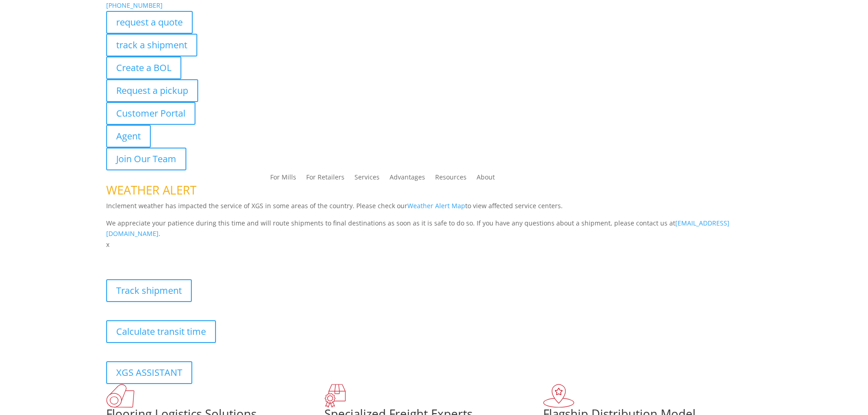 This screenshot has height=415, width=868. What do you see at coordinates (151, 113) in the screenshot?
I see `a: Customer Portal` at bounding box center [151, 113].